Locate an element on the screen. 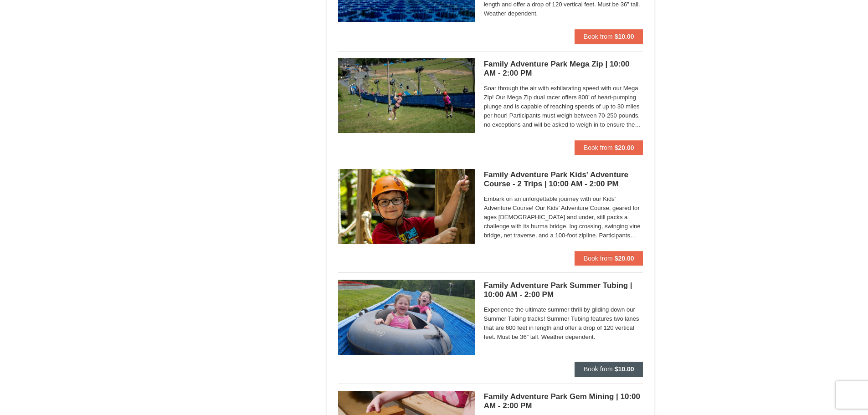 The height and width of the screenshot is (415, 868). h5: Family Adventure Park Gem Mining | 10:00 AM - 2:00 PM is located at coordinates (563, 402).